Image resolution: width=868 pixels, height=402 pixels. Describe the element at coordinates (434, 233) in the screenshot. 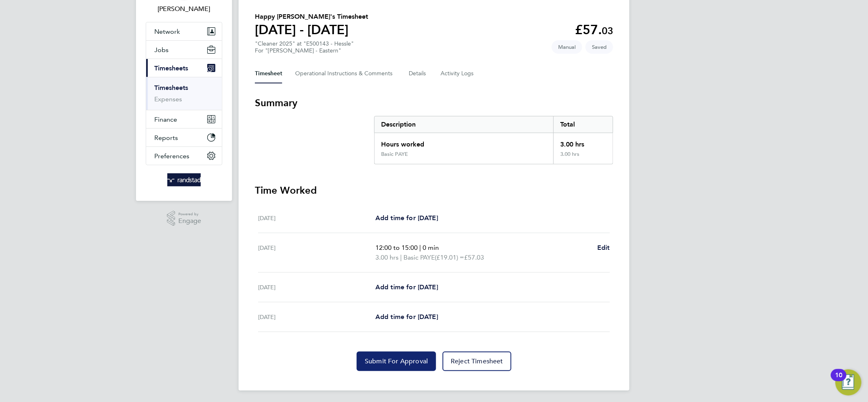

I see `section: Timesheet` at that location.